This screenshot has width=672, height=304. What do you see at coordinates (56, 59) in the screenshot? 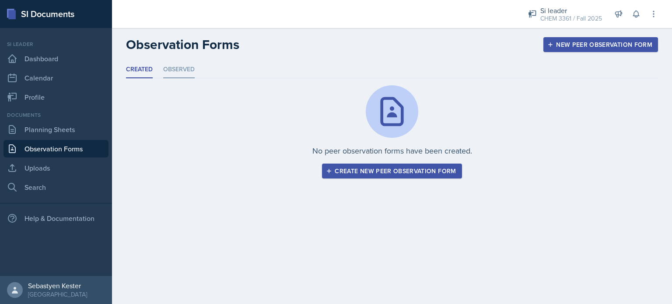
I see `a: Dashboard` at bounding box center [56, 59].